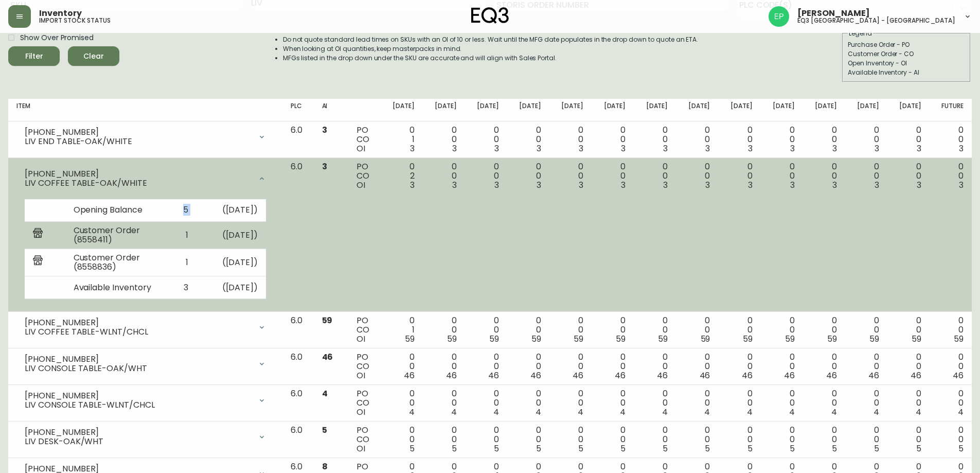 The image size is (980, 473). Describe the element at coordinates (138, 141) in the screenshot. I see `div: LIV END TABLE-OAK/WHITE` at that location.